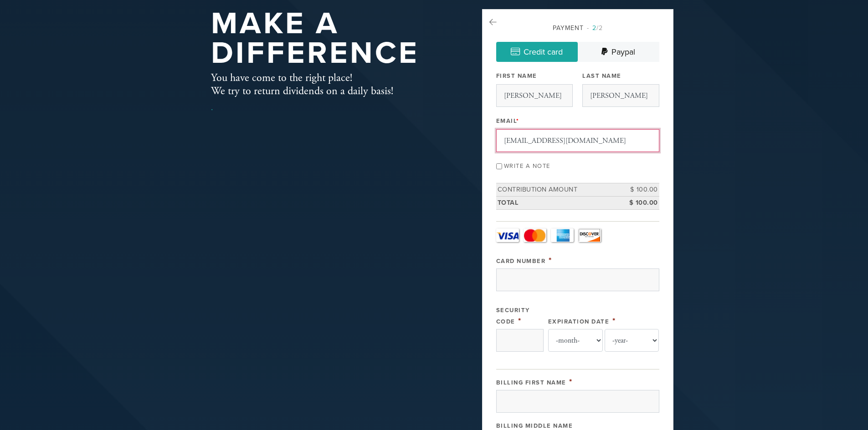  I want to click on a: MasterCard, so click(535, 236).